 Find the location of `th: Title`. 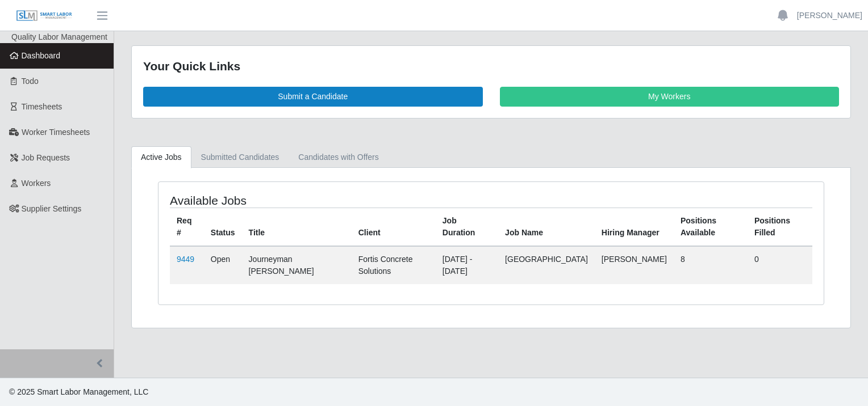

th: Title is located at coordinates (296, 227).